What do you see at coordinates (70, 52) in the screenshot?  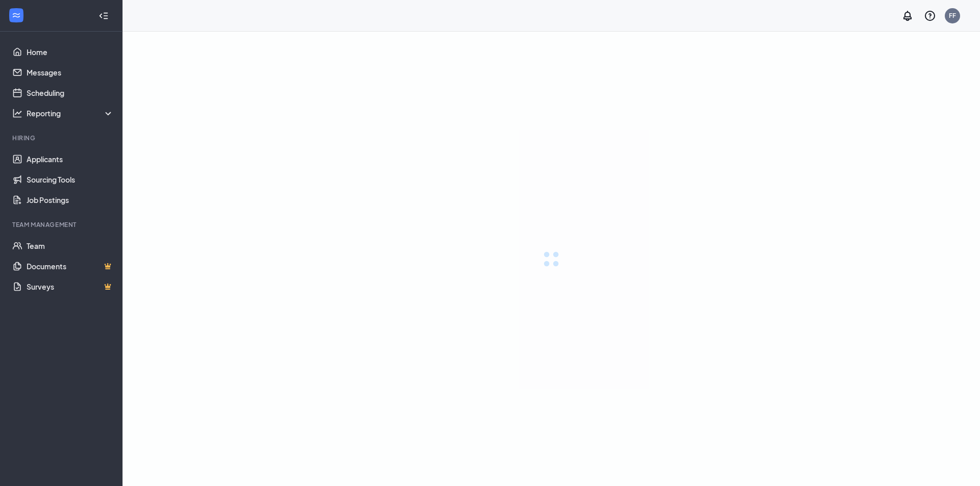 I see `a: Home` at bounding box center [70, 52].